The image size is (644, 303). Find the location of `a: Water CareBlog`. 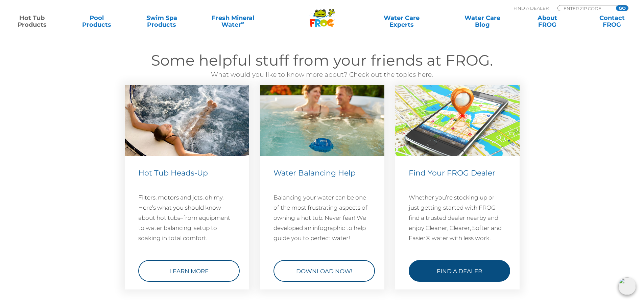

a: Water CareBlog is located at coordinates (482, 21).